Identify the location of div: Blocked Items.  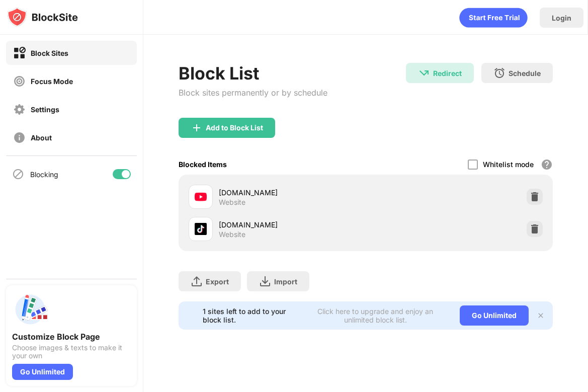
(203, 164).